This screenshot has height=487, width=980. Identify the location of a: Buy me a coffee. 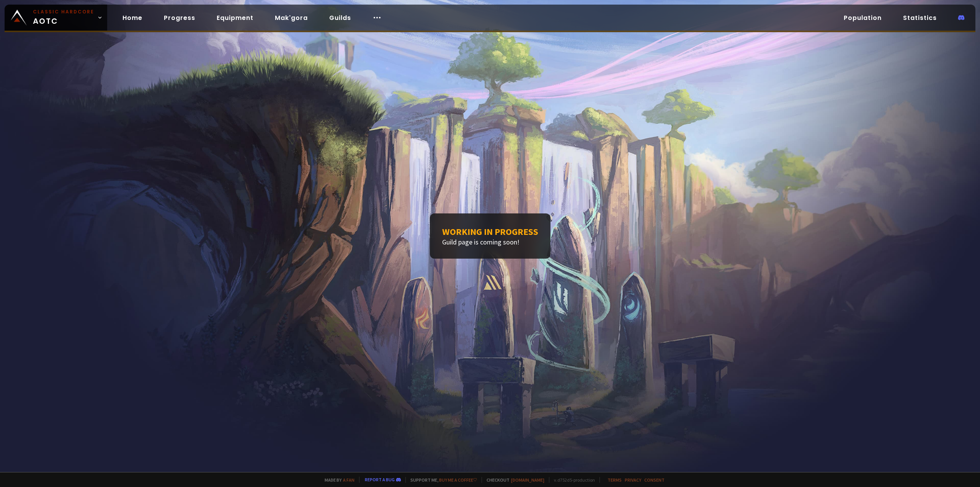
(458, 480).